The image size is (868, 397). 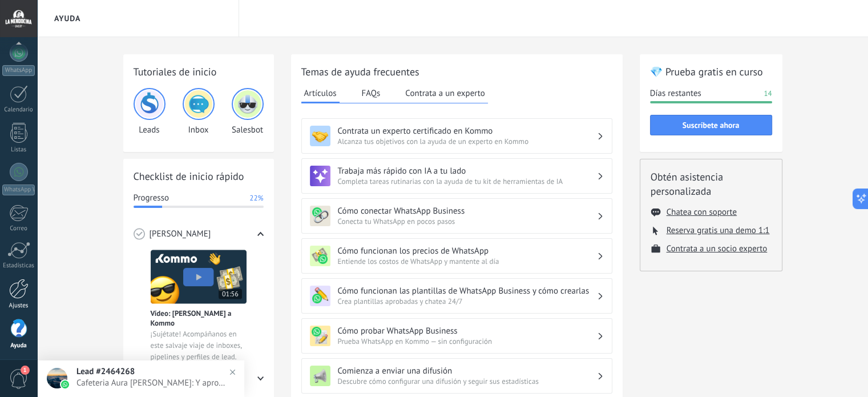 What do you see at coordinates (467, 171) in the screenshot?
I see `h3: Trabaja más rápido con IA a tu lado` at bounding box center [467, 171].